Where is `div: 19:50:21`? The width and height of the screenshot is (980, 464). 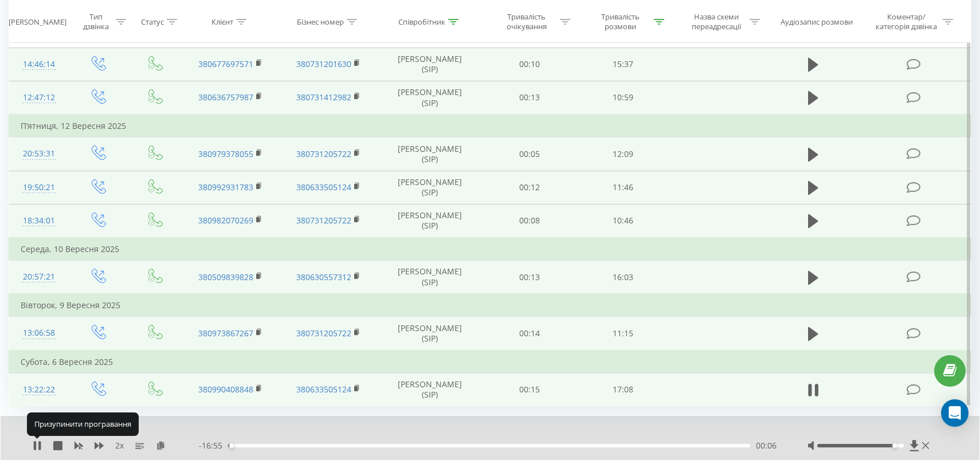
div: 19:50:21 is located at coordinates (39, 187).